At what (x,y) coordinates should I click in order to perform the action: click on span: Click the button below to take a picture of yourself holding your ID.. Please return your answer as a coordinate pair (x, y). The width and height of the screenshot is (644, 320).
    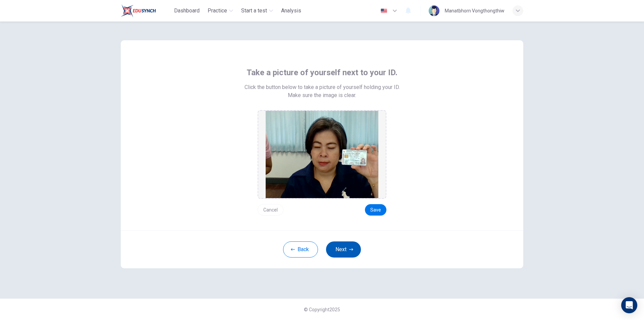
    Looking at the image, I should click on (322, 87).